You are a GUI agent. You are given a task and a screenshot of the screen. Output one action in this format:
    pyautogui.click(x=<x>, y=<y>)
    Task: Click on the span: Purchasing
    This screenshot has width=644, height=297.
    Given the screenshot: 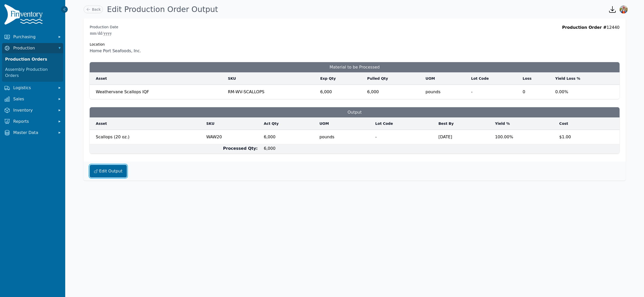 What is the action you would take?
    pyautogui.click(x=34, y=37)
    